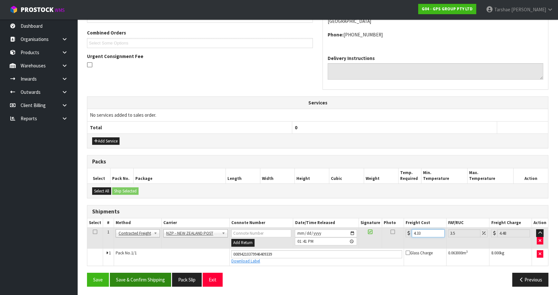  What do you see at coordinates (490, 175) in the screenshot?
I see `th: Max. Temperature` at bounding box center [490, 175].